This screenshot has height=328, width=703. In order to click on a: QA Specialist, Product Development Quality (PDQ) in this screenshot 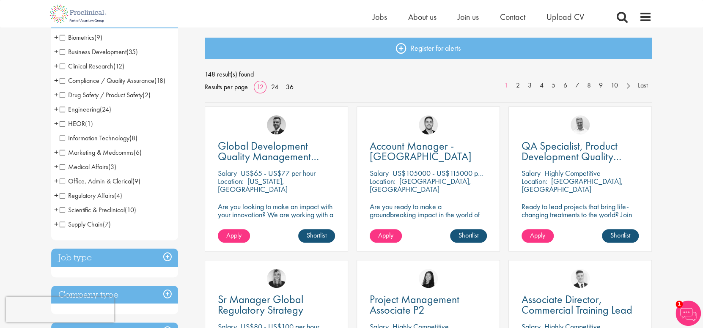, I will do `click(580, 151)`.